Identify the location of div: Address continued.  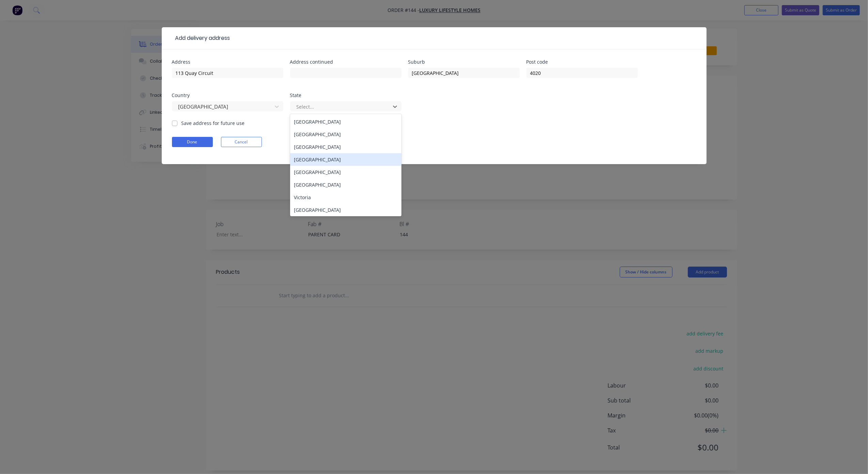
(346, 62).